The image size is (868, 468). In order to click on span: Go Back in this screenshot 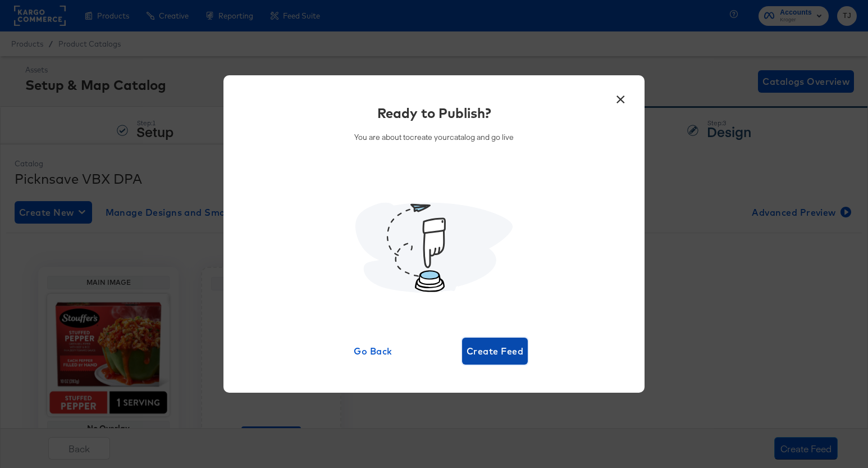, I will do `click(373, 351)`.